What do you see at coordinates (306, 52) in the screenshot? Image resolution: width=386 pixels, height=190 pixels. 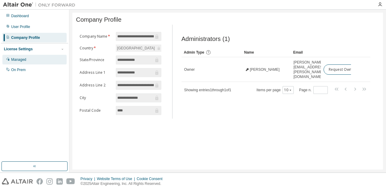 I see `div: Email` at bounding box center [306, 52].